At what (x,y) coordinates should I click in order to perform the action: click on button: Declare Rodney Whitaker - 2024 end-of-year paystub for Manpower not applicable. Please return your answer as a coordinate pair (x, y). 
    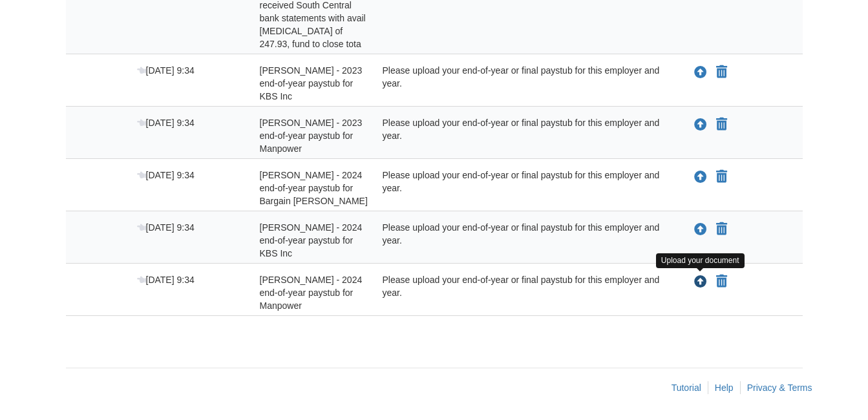
    Looking at the image, I should click on (721, 282).